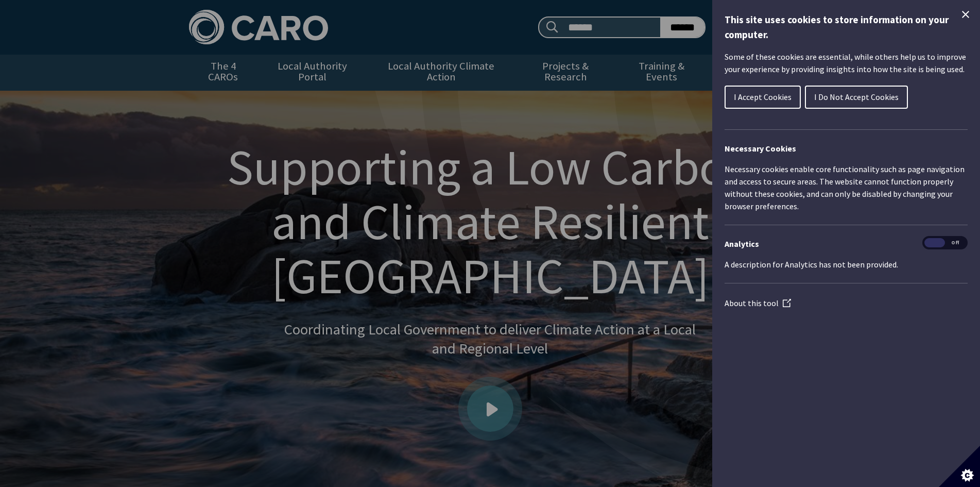 This screenshot has width=980, height=487. What do you see at coordinates (762, 97) in the screenshot?
I see `button: I Accept Cookies` at bounding box center [762, 97].